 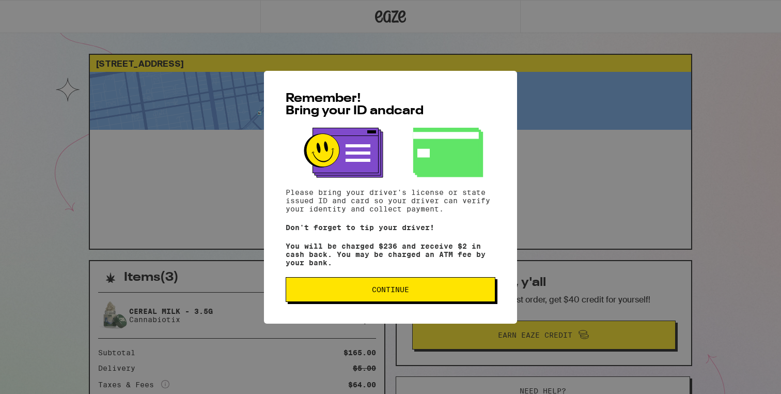 I want to click on p: Don't forget to tip your driver!, so click(x=391, y=227).